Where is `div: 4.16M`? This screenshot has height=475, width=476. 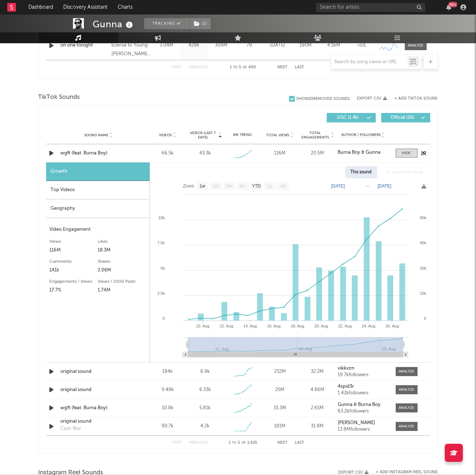
div: 4.16M is located at coordinates (334, 45).